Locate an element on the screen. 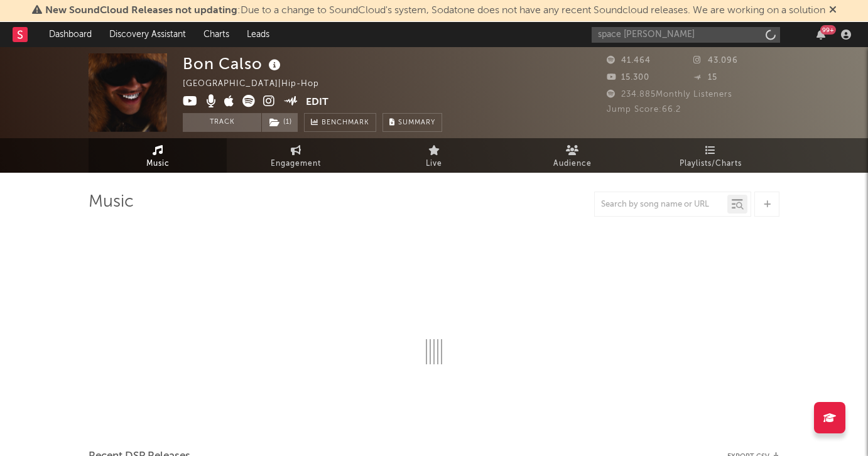 Image resolution: width=868 pixels, height=456 pixels. button: Summary is located at coordinates (412, 123).